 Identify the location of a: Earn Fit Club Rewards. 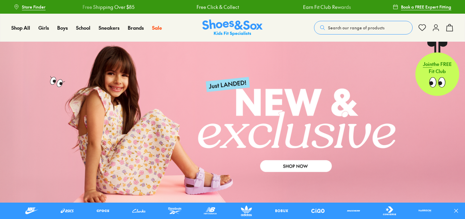
(326, 7).